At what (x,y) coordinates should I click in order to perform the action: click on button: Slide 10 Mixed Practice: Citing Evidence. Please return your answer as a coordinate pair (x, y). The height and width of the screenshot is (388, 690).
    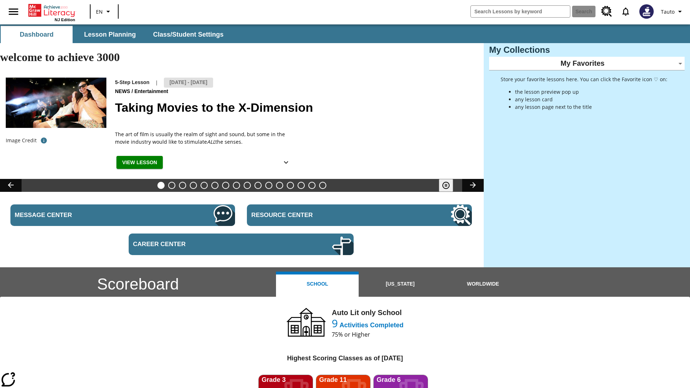
    Looking at the image, I should click on (258, 185).